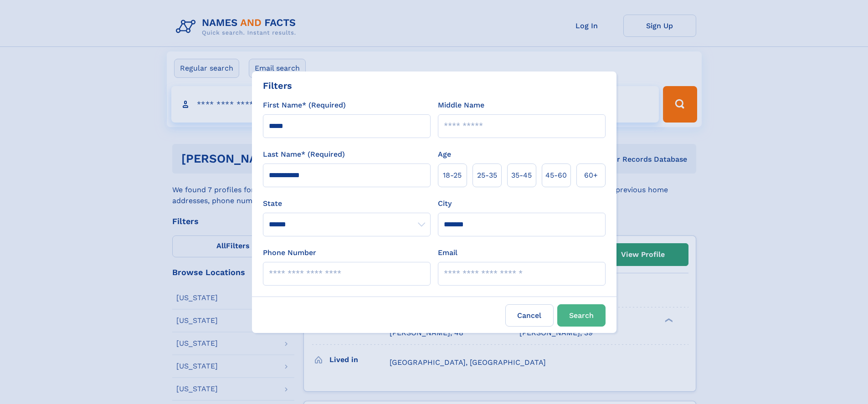 Image resolution: width=868 pixels, height=404 pixels. What do you see at coordinates (447, 253) in the screenshot?
I see `label: Email` at bounding box center [447, 253].